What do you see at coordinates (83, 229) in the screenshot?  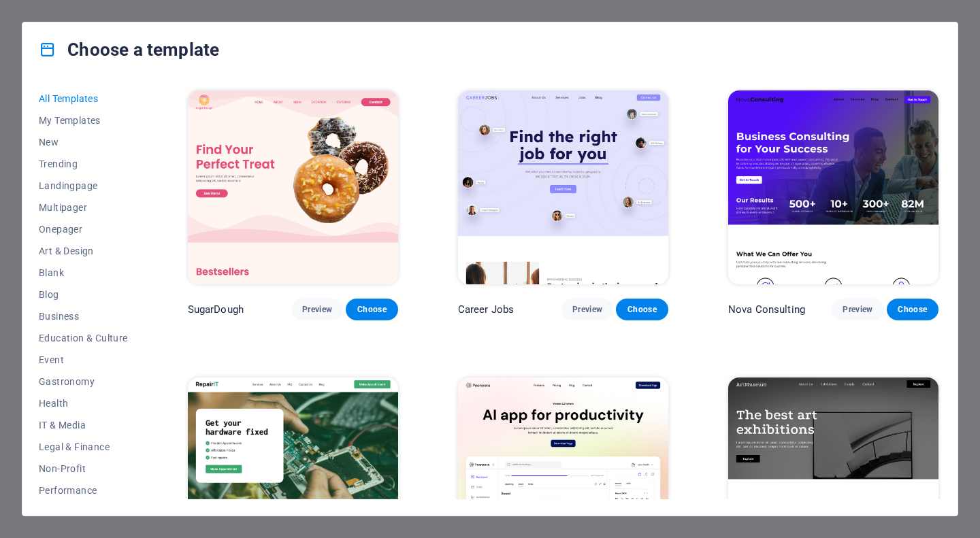 I see `span: Onepager` at bounding box center [83, 229].